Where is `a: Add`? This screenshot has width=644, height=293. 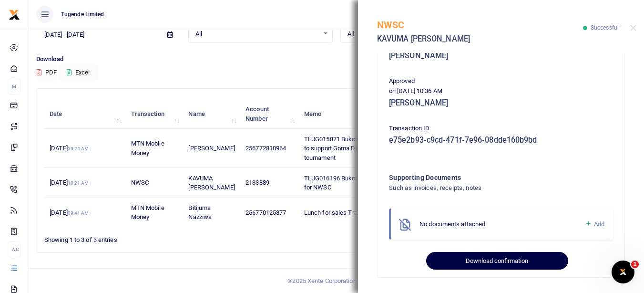
a: Add is located at coordinates (595, 224).